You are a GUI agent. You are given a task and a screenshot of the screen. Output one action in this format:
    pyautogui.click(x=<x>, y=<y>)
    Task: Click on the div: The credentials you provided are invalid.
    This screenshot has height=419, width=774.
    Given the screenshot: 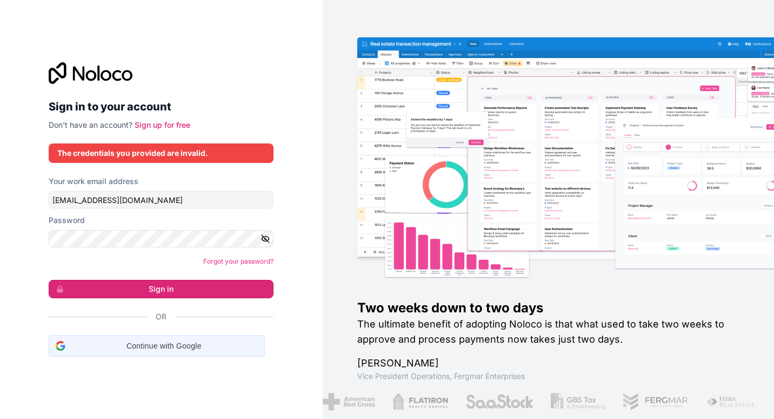 What is the action you would take?
    pyautogui.click(x=161, y=153)
    